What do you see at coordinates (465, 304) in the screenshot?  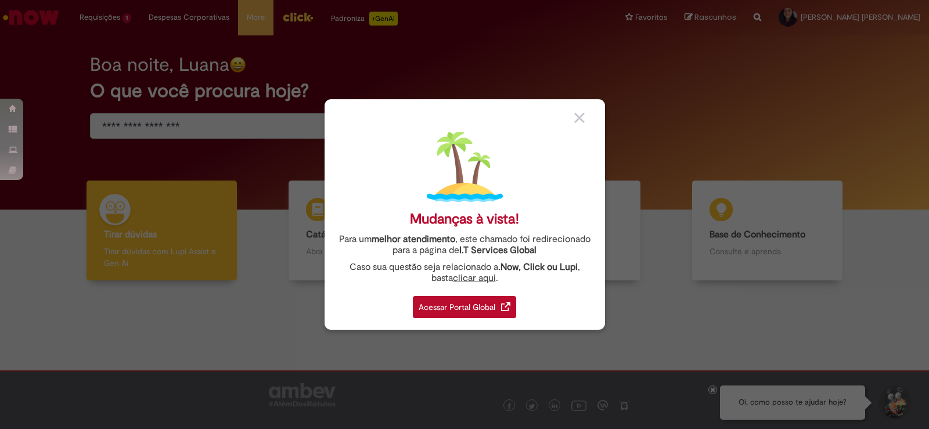 I see `a: Acessar Portal Global` at bounding box center [465, 304].